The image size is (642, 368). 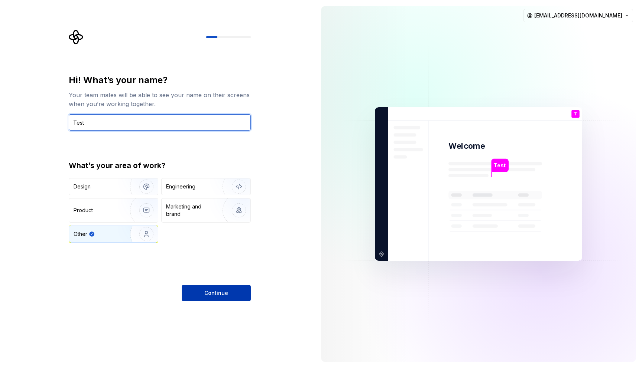 What do you see at coordinates (216, 293) in the screenshot?
I see `span: Continue` at bounding box center [216, 293].